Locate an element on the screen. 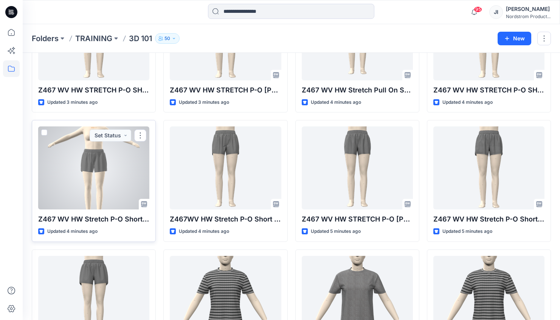 The width and height of the screenshot is (560, 320). button: 50 is located at coordinates (167, 39).